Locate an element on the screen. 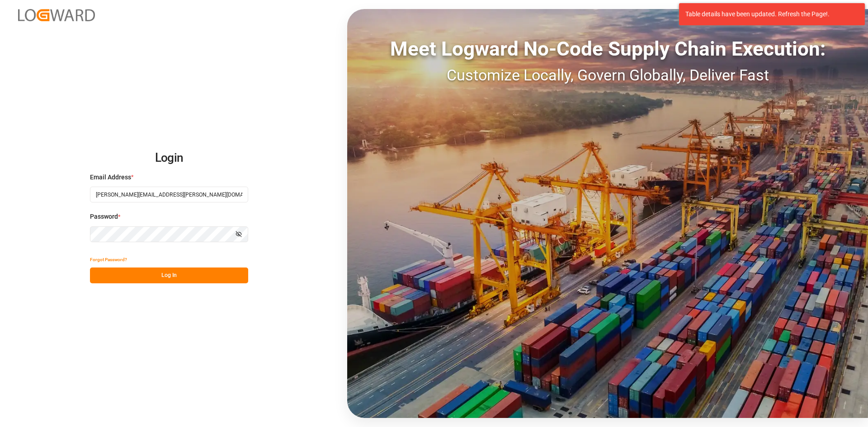 This screenshot has height=427, width=868. div: Table details have been updated. Refresh the Page!. is located at coordinates (768, 14).